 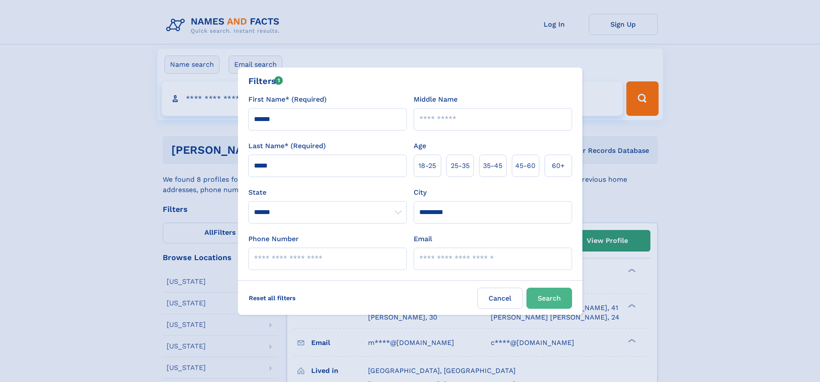 What do you see at coordinates (558, 166) in the screenshot?
I see `span: 60+` at bounding box center [558, 166].